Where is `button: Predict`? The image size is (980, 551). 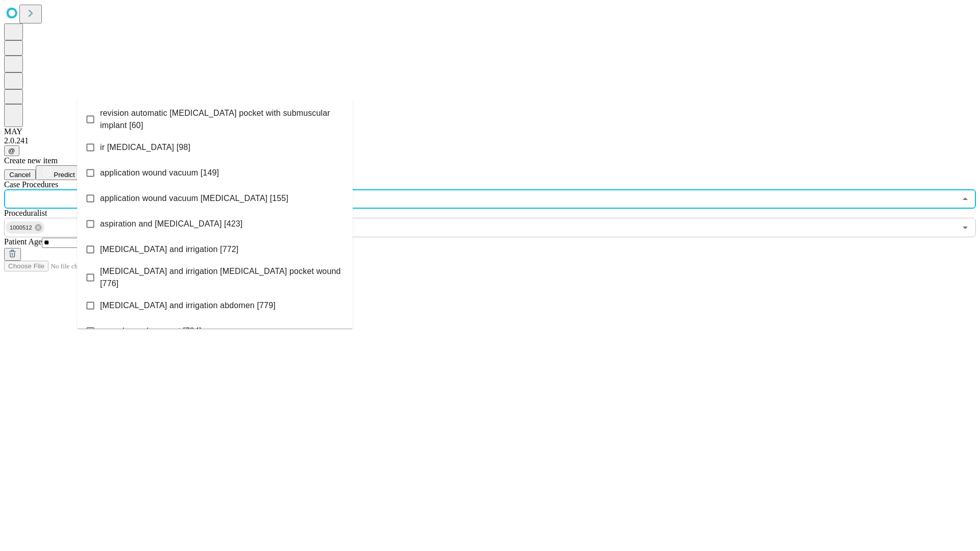
button: Predict is located at coordinates (60, 172).